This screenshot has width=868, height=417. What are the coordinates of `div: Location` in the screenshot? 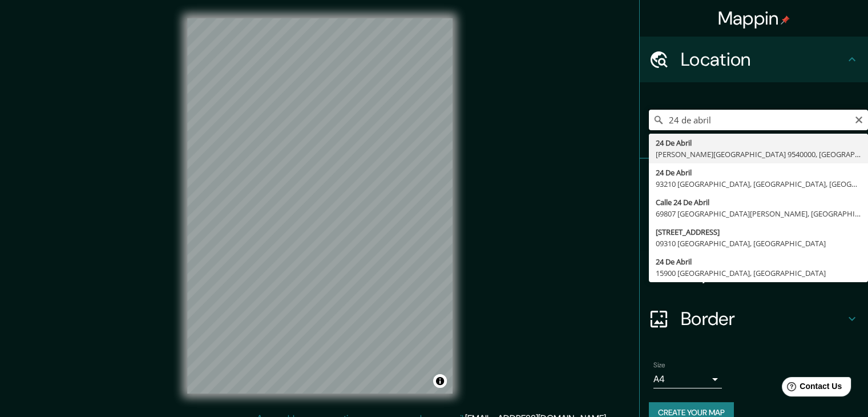 It's located at (754, 59).